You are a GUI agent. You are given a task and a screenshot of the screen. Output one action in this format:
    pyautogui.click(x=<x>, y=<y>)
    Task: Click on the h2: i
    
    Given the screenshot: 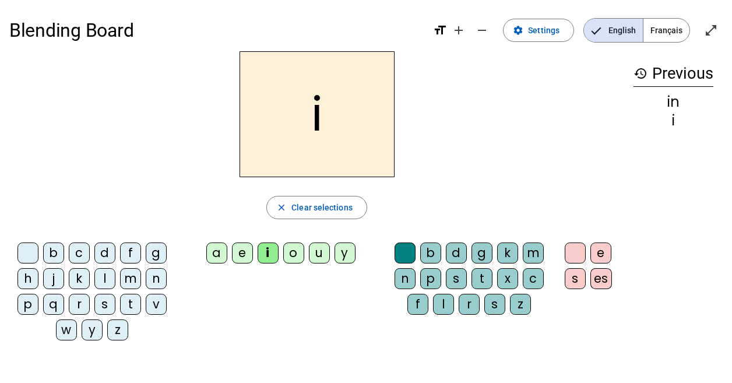 What is the action you would take?
    pyautogui.click(x=317, y=114)
    